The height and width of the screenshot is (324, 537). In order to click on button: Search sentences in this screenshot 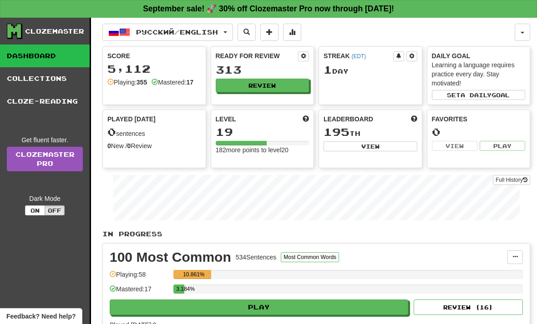, I will do `click(247, 32)`.